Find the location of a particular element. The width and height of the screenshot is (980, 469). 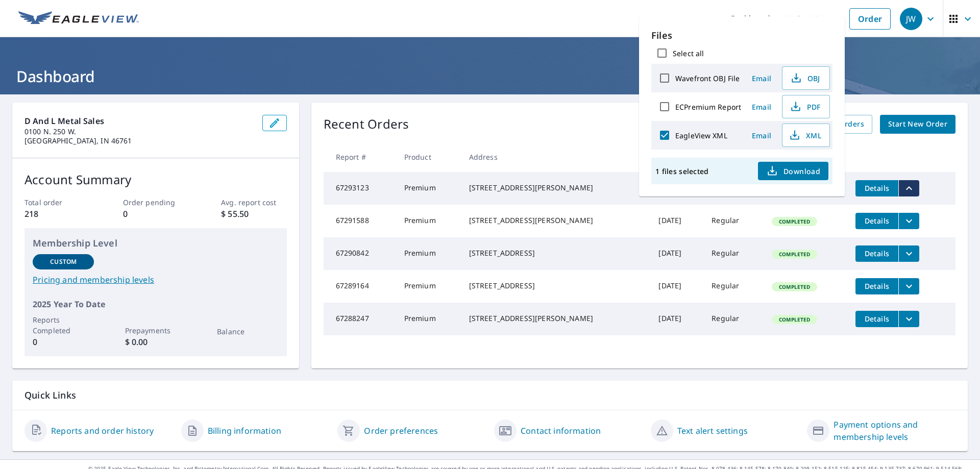

th: Report # is located at coordinates (360, 156).